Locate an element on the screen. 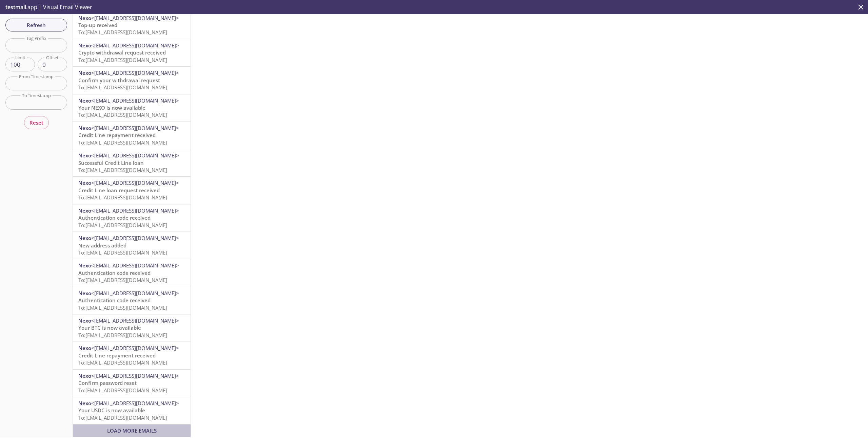  span: Top-up received is located at coordinates (98, 25).